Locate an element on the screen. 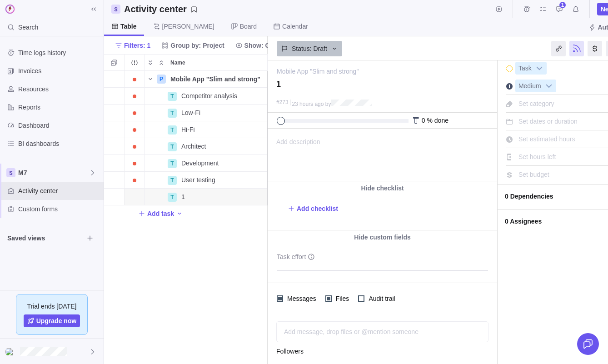  span: by is located at coordinates (328, 104).